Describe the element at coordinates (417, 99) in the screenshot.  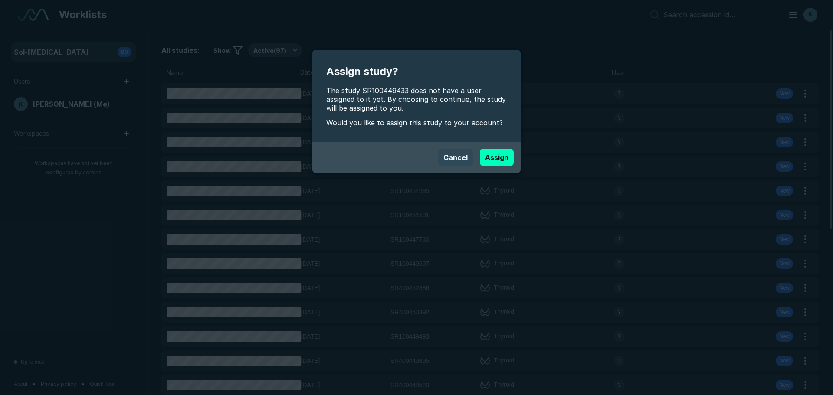
I see `span: The study SR100449433 does not have a user assigned to it yet. By choosing to continue, the study...` at that location.